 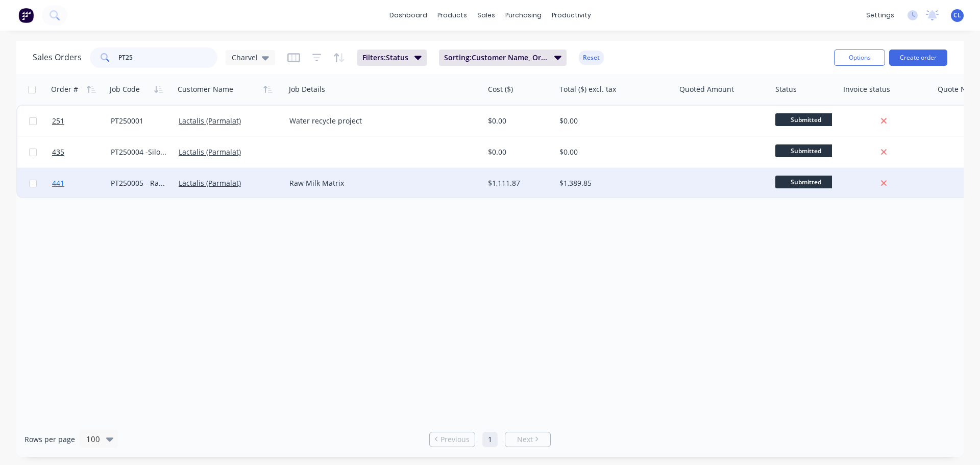 I want to click on h1: Sales Orders, so click(x=57, y=57).